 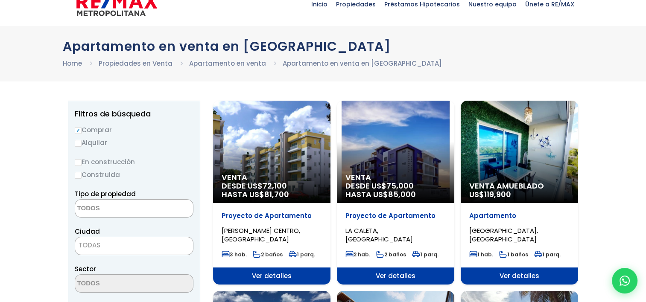 I want to click on span: Tipo de propiedad, so click(x=105, y=194).